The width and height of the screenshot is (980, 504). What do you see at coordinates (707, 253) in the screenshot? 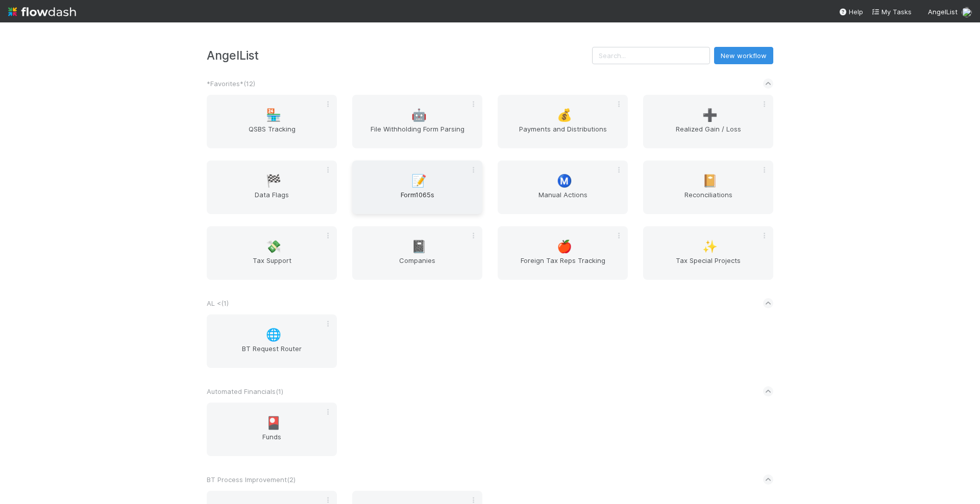
I see `a: ✨Tax Special Projects` at bounding box center [707, 253].